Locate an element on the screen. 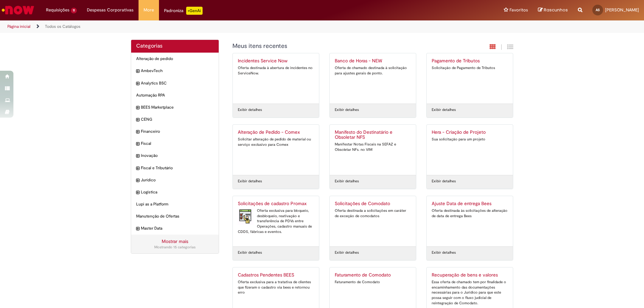 This screenshot has height=308, width=644. a: Alteração de Pedido - Comex Solicitar alteração de pedido de material ou serviço exclusivo para C... is located at coordinates (276, 150).